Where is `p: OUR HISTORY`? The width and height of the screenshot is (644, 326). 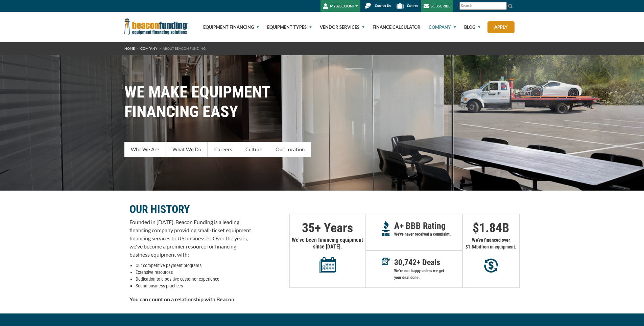 p: OUR HISTORY is located at coordinates (190, 209).